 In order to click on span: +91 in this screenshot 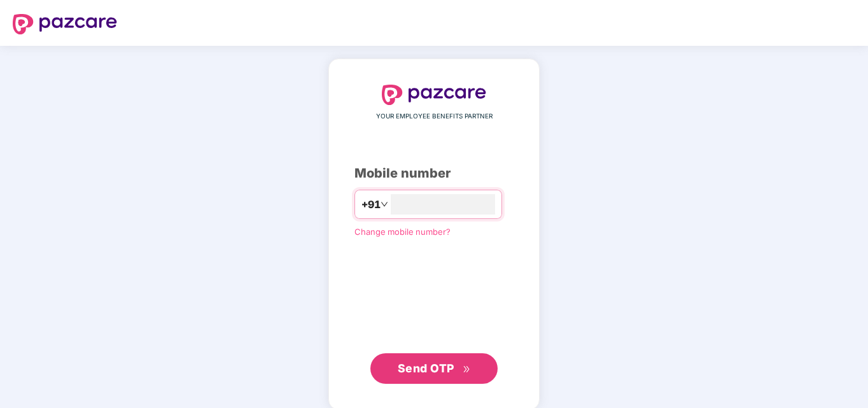, I will do `click(371, 204)`.